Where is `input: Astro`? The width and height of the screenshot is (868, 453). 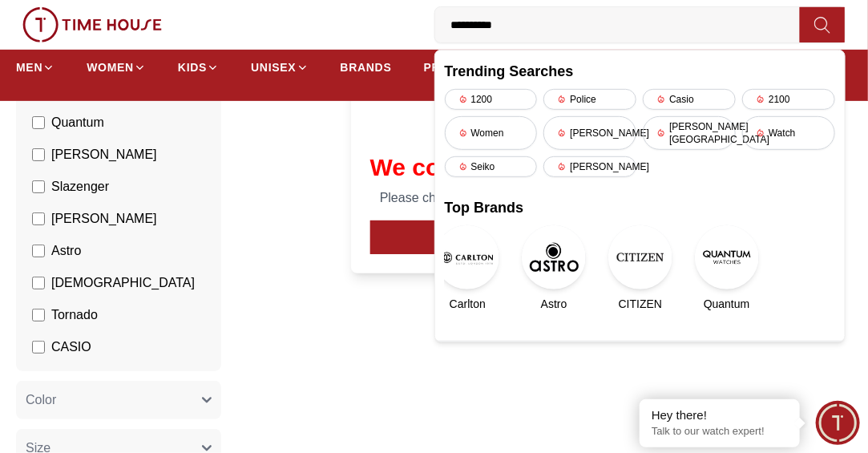 input: Astro is located at coordinates (38, 251).